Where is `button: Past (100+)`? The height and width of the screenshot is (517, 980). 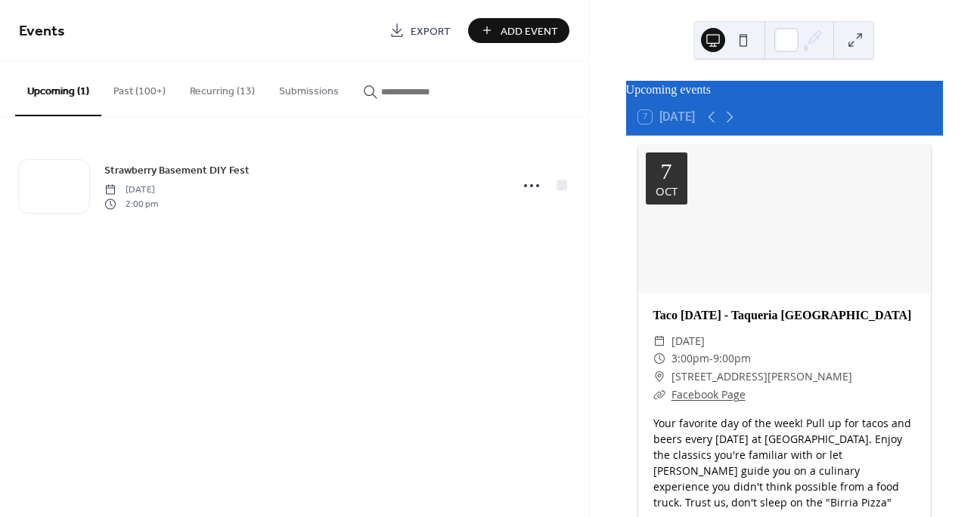 button: Past (100+) is located at coordinates (139, 88).